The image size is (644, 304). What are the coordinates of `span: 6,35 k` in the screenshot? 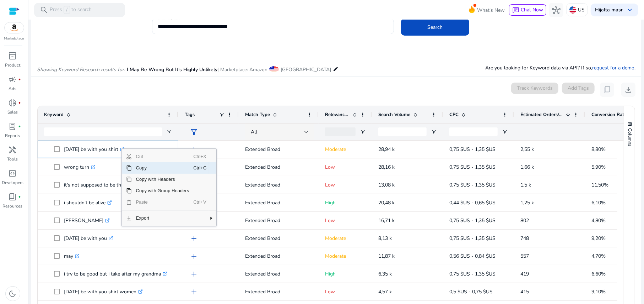 It's located at (385, 273).